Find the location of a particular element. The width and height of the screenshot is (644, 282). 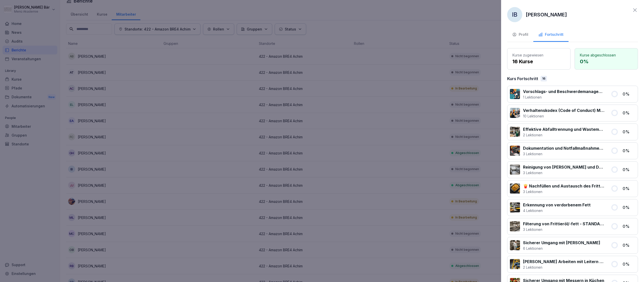

div: IB is located at coordinates (515, 15).